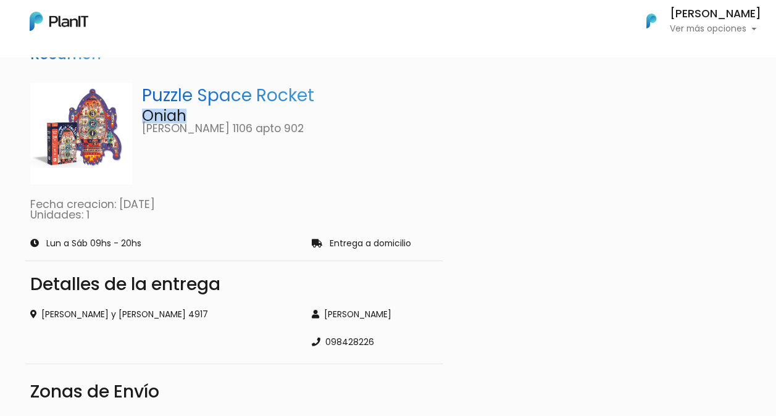 Image resolution: width=776 pixels, height=416 pixels. Describe the element at coordinates (290, 116) in the screenshot. I see `p: Oniah` at that location.